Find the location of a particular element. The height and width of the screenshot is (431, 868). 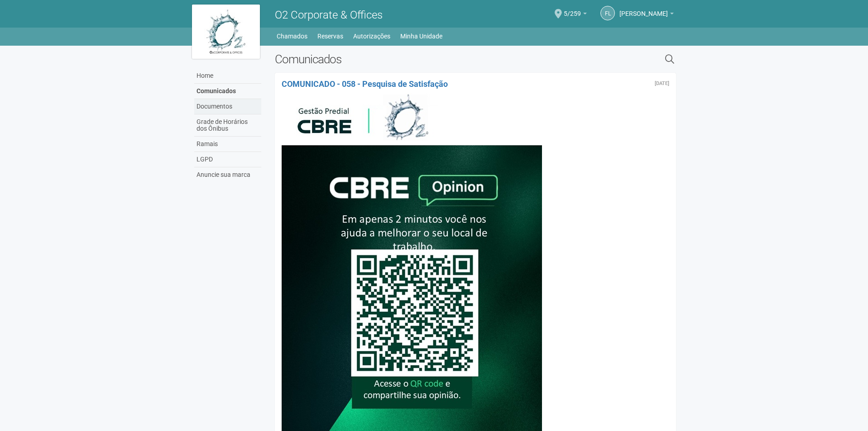

a: LGPD is located at coordinates (227, 160).